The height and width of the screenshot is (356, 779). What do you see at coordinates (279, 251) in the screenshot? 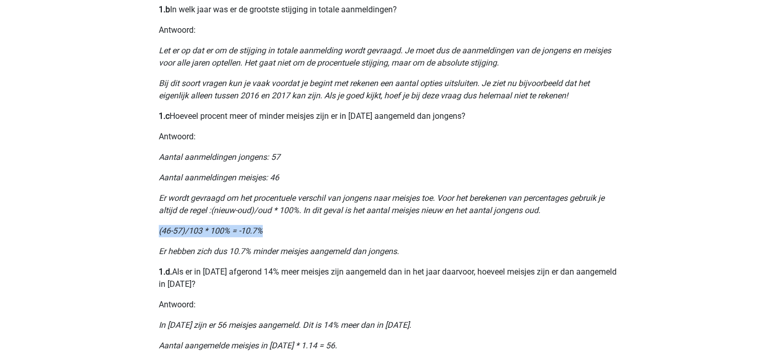
I see `i: Er hebben zich dus 10.7% minder meisjes aangemeld dan jongens.` at bounding box center [279, 251].